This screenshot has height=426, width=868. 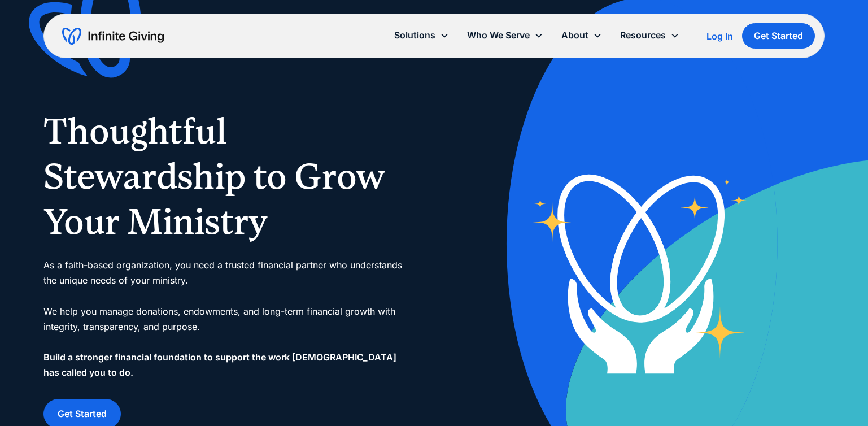 What do you see at coordinates (228, 319) in the screenshot?
I see `div: As a faith-based organization, you need a trusted financial partner who understands the unique ne...` at bounding box center [228, 319].